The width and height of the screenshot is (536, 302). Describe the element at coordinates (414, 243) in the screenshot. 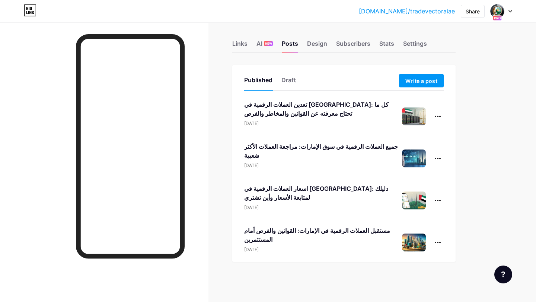

I see `img: مستقبل العملات الرقمية في الإمارات: القوانين والفرص أمام المستثمرين` at that location.